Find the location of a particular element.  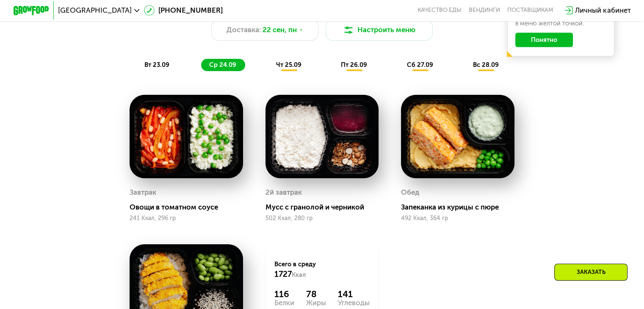

div: поставщикам is located at coordinates (530, 10).